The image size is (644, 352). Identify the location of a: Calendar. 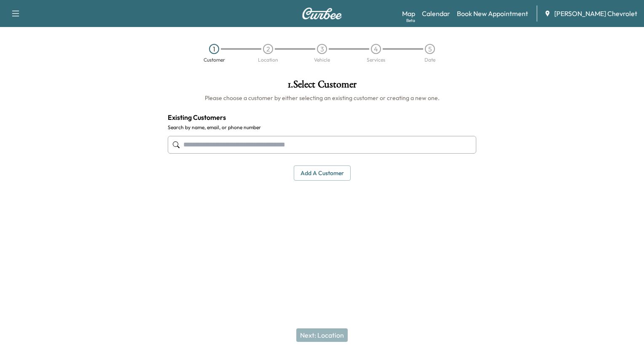
(436, 14).